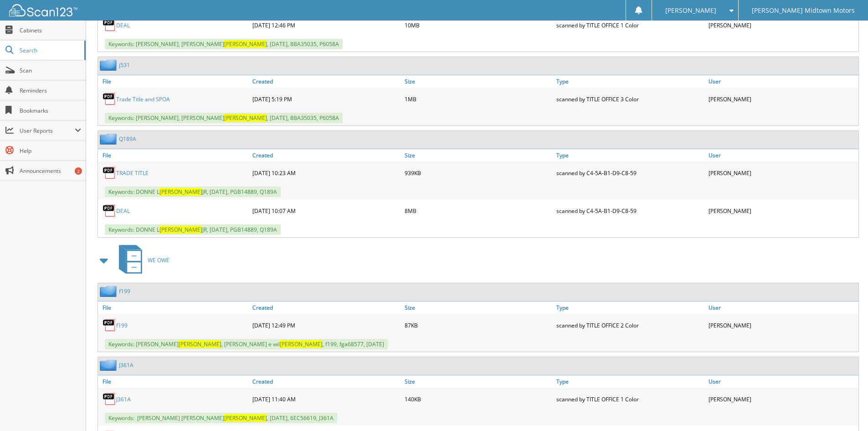 This screenshot has height=431, width=868. I want to click on span: Search, so click(50, 50).